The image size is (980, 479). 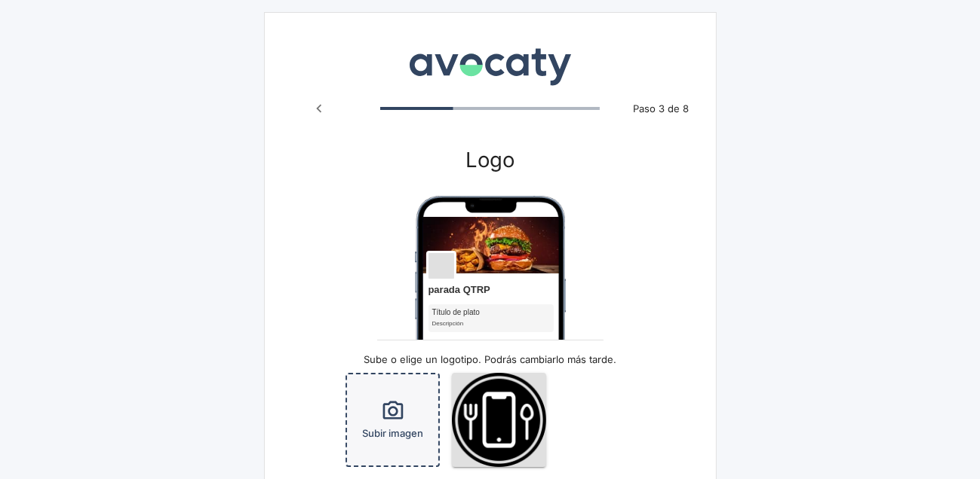 I want to click on button: Subir imagen, so click(x=393, y=420).